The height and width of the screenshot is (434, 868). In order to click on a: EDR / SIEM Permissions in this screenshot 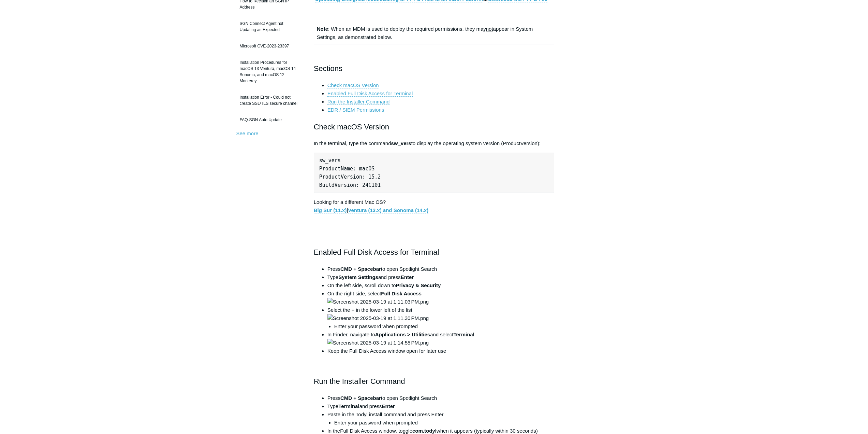, I will do `click(356, 110)`.